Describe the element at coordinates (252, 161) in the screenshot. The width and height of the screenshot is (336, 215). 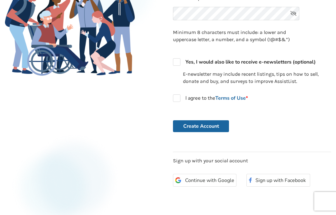
I see `p: Sign up with your social account` at that location.